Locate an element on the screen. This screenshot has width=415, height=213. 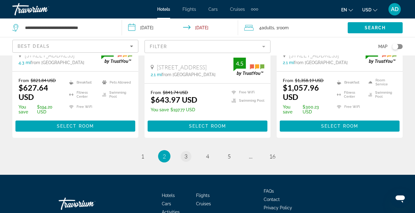
button: Travelers: 4 adults, 0 children is located at coordinates (293, 28).